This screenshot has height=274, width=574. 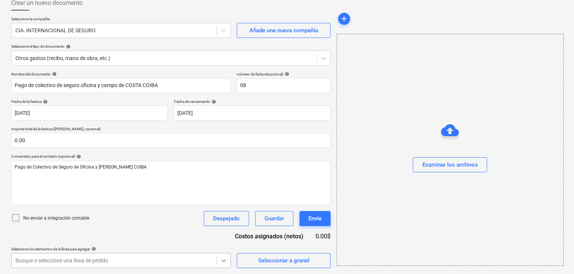 I want to click on input: Nombre del documento, so click(x=121, y=86).